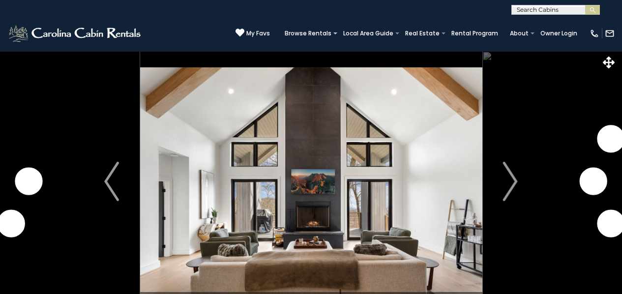 This screenshot has width=622, height=294. What do you see at coordinates (368, 33) in the screenshot?
I see `a: Local Area Guide` at bounding box center [368, 33].